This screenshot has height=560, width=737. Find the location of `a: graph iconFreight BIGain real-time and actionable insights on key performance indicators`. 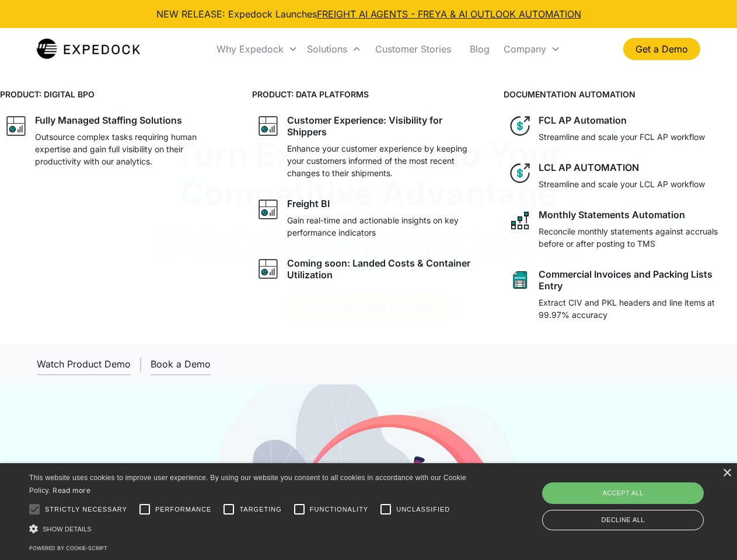

a: graph iconFreight BIGain real-time and actionable insights on key performance indicators is located at coordinates (369, 218).